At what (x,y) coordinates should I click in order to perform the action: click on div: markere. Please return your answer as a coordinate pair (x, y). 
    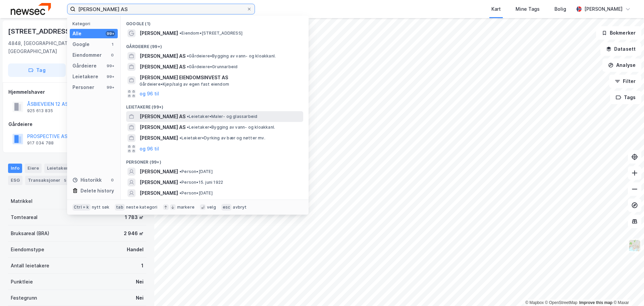
    Looking at the image, I should click on (186, 207).